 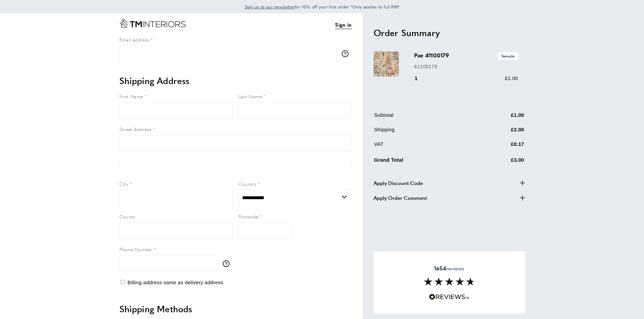 I want to click on td: £1.00, so click(x=501, y=118).